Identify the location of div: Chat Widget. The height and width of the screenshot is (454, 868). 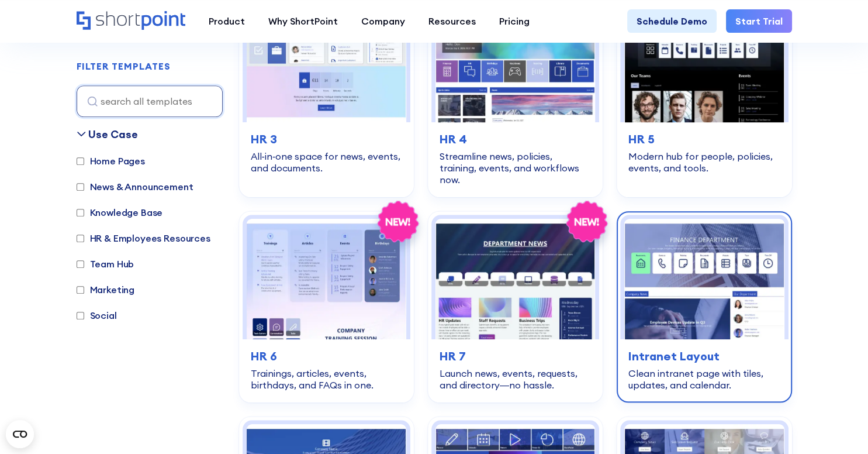
(839, 425).